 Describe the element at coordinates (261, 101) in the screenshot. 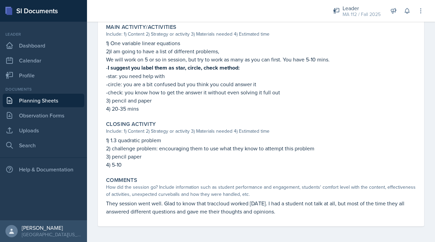

I see `p: 3) pencil and paper` at that location.